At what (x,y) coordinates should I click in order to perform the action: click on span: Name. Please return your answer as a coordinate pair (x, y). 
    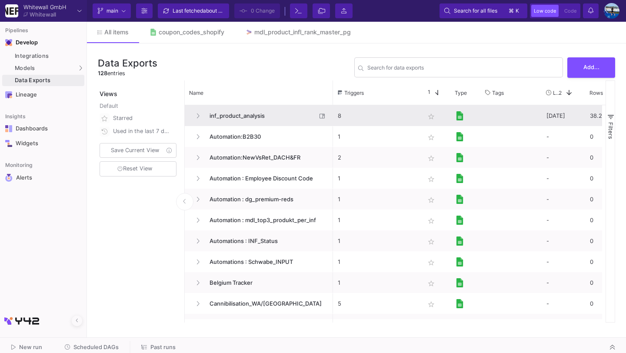
    Looking at the image, I should click on (196, 93).